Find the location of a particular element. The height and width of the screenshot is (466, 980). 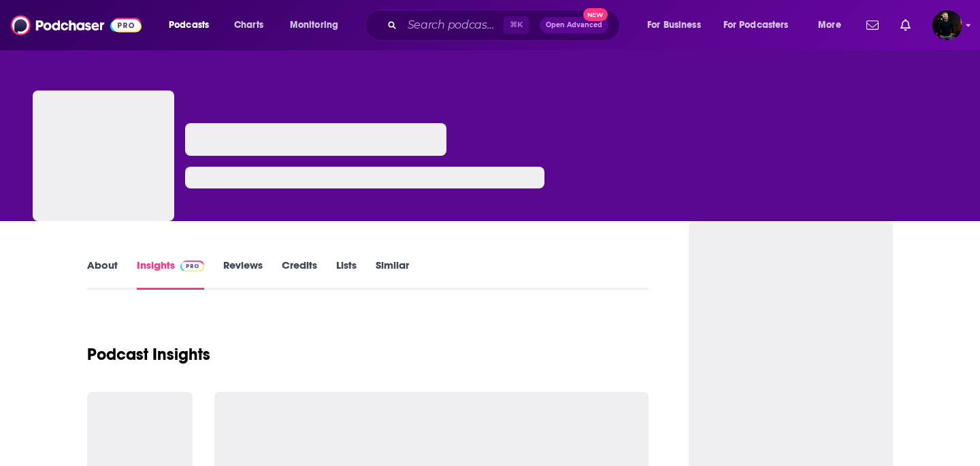

span: Charts is located at coordinates (248, 25).